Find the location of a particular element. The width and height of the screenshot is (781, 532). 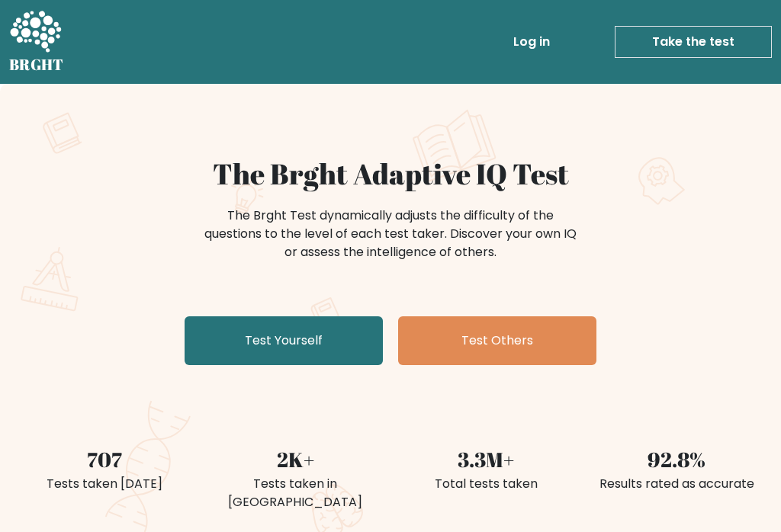

a: Test Yourself is located at coordinates (283, 341).